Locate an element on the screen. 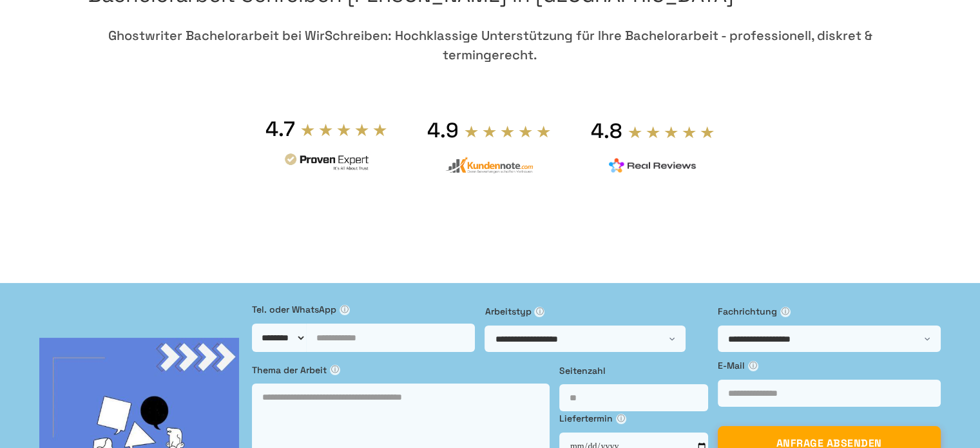 This screenshot has height=448, width=980. div: 4.8 is located at coordinates (606, 131).